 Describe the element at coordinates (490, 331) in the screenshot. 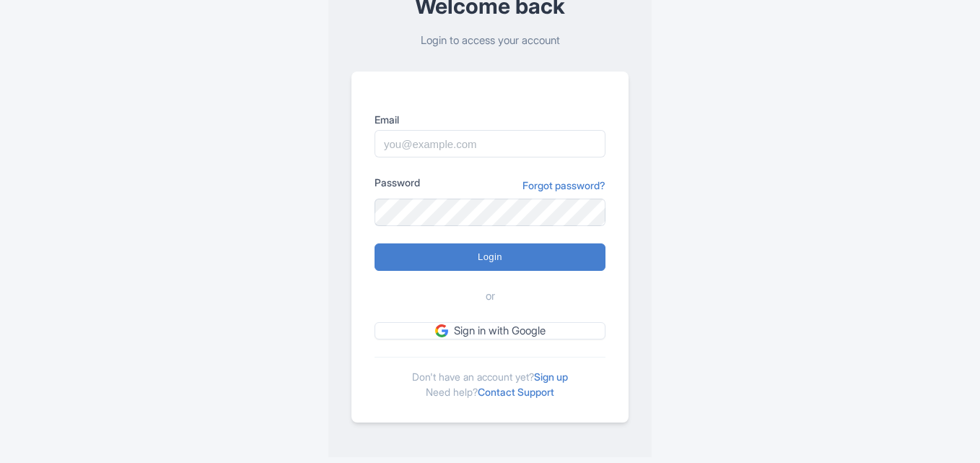

I see `a: Sign in with Google` at that location.